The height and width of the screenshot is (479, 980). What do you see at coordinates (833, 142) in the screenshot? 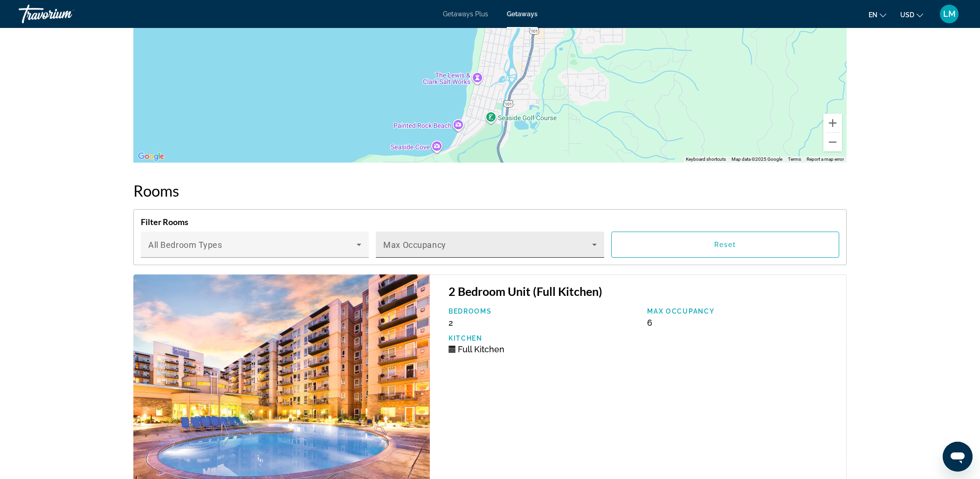
I see `button: Zoom out` at bounding box center [833, 142].